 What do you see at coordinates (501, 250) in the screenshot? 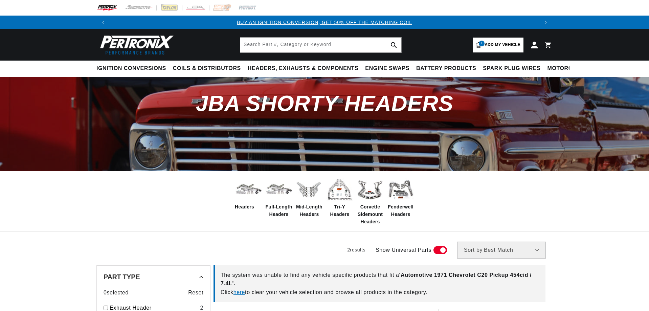
I see `select: Sort by` at bounding box center [501, 250].